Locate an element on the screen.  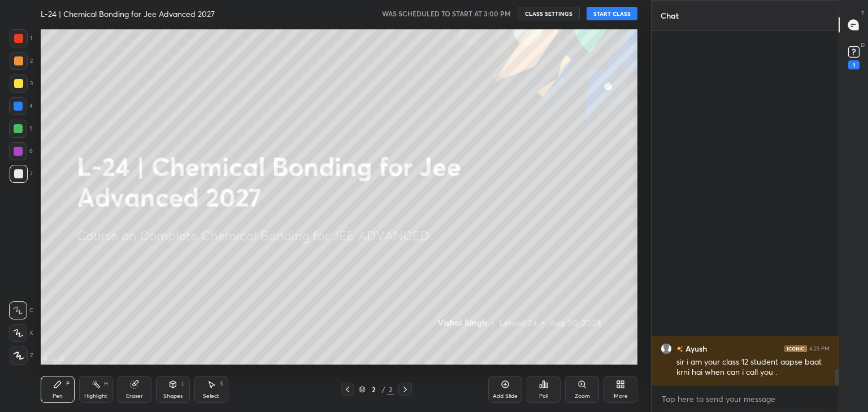
div: H is located at coordinates (106, 384).